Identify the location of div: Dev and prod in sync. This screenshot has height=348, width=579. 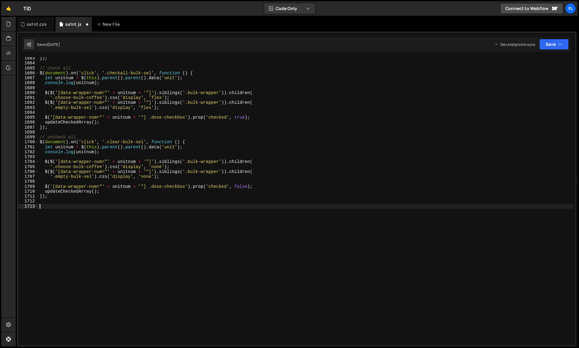
(515, 44).